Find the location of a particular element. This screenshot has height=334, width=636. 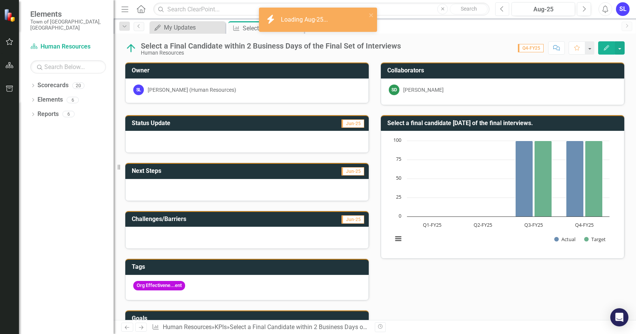

a: Reports is located at coordinates (48, 114).